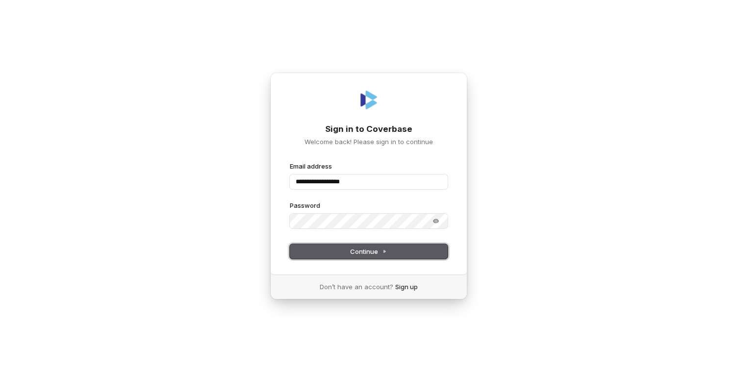 This screenshot has height=372, width=737. What do you see at coordinates (436, 221) in the screenshot?
I see `button: Show password` at bounding box center [436, 221].